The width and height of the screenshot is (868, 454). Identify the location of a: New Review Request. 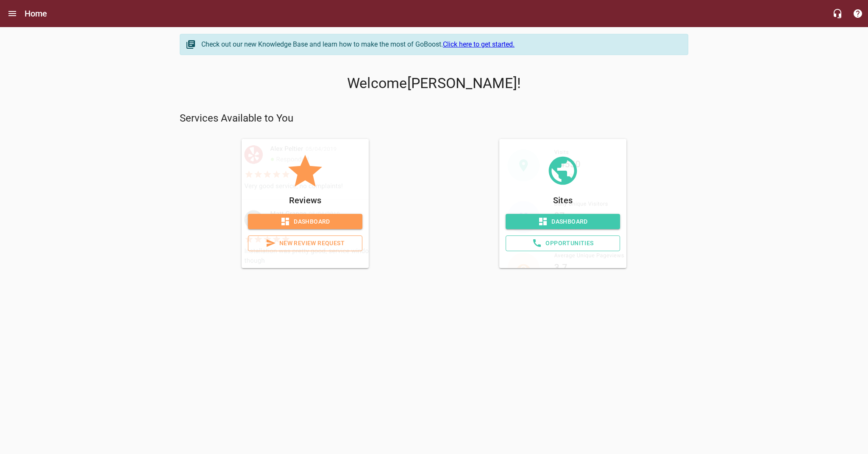
(305, 243).